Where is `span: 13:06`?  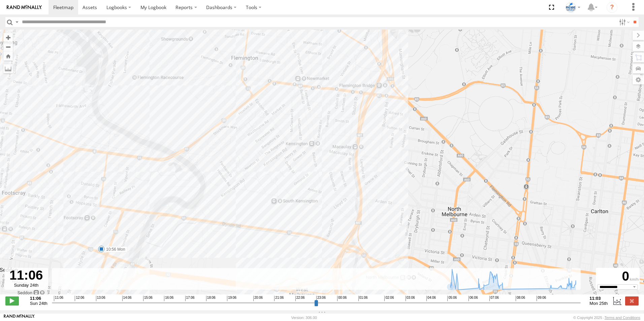
span: 13:06 is located at coordinates (101, 299).